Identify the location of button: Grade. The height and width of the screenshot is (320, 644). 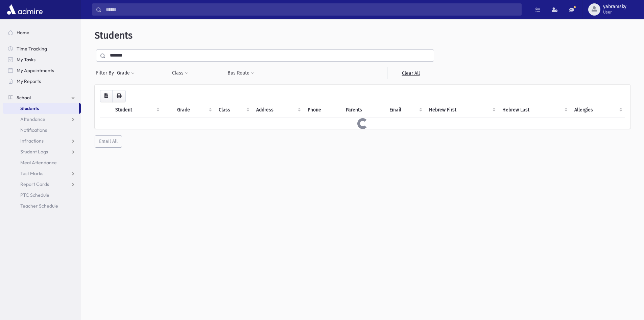
(126, 73).